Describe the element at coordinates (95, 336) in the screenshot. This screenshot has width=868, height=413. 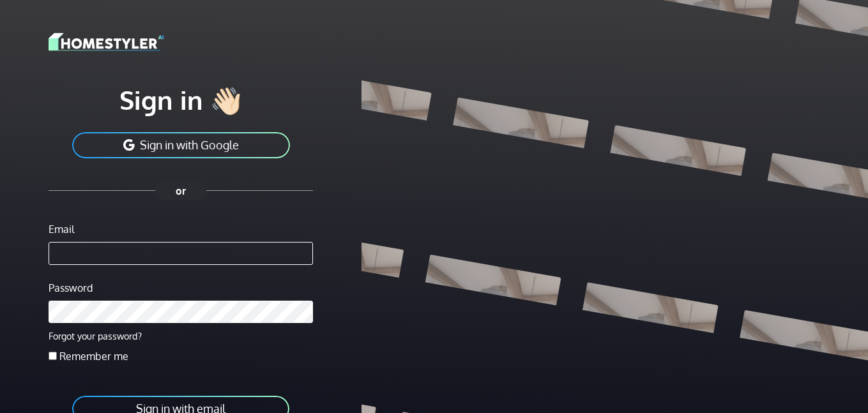
I see `a: Forgot your password?` at that location.